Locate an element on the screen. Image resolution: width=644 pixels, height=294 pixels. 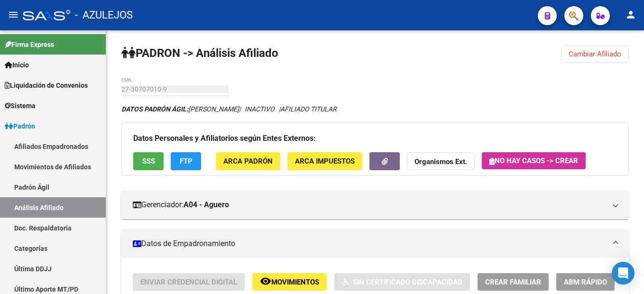
mat-icon: menu is located at coordinates (13, 15).